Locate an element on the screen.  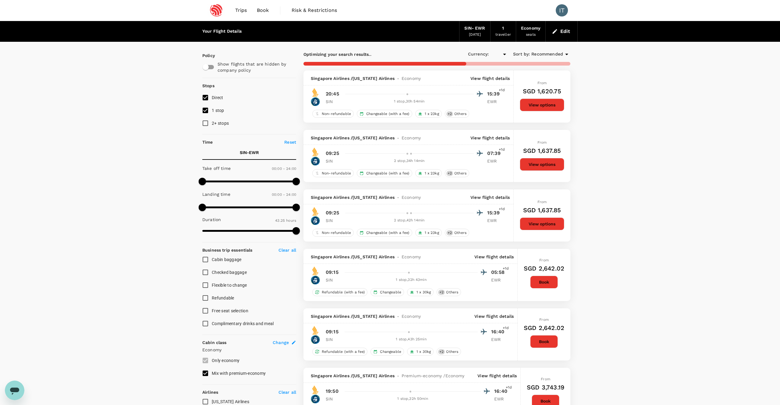
img: Espressif Systems Singapore Pte Ltd is located at coordinates (216, 10).